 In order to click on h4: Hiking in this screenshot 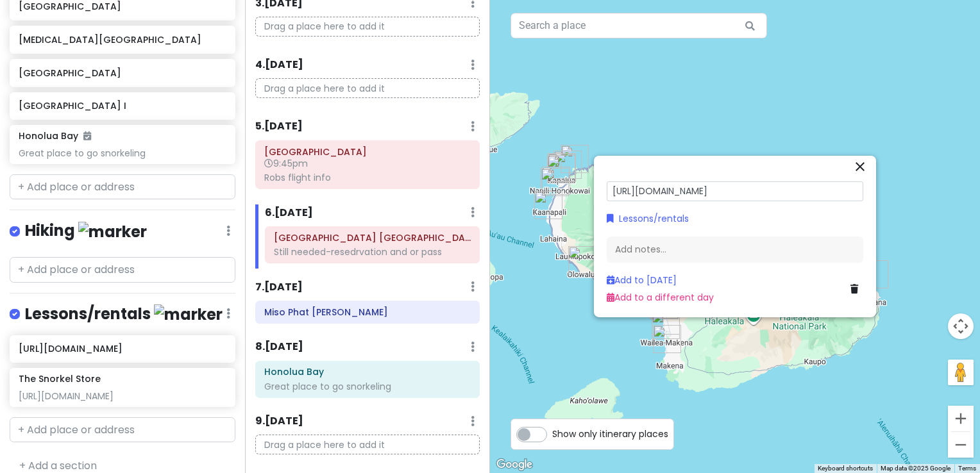, I will do `click(86, 231)`.